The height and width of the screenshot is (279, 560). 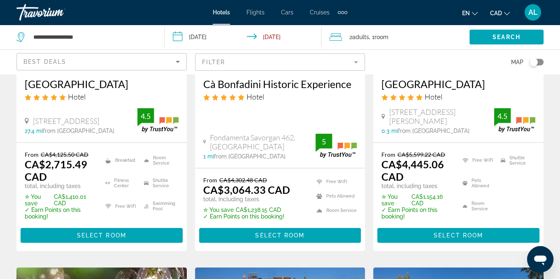 I want to click on span: Adults, so click(x=360, y=37).